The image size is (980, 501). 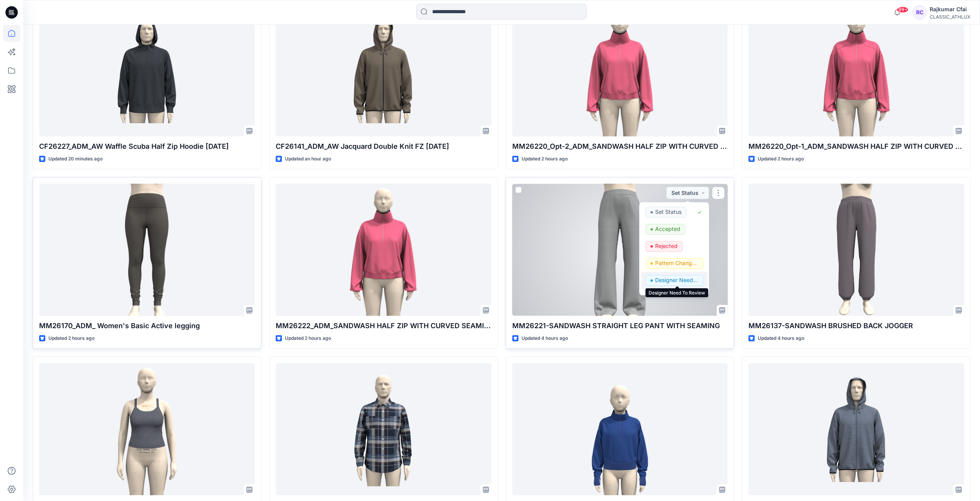 What do you see at coordinates (677, 280) in the screenshot?
I see `p: Designer Need To Review` at bounding box center [677, 280].